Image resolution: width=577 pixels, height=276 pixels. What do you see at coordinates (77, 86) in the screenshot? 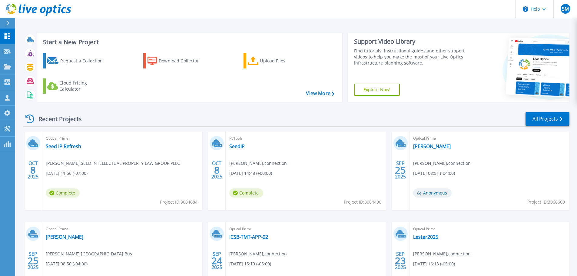
I see `a: Cloud Pricing Calculator` at bounding box center [77, 86].